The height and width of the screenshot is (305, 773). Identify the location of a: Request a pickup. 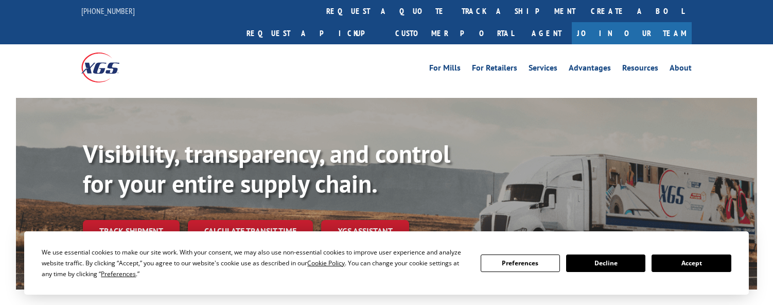
(313, 33).